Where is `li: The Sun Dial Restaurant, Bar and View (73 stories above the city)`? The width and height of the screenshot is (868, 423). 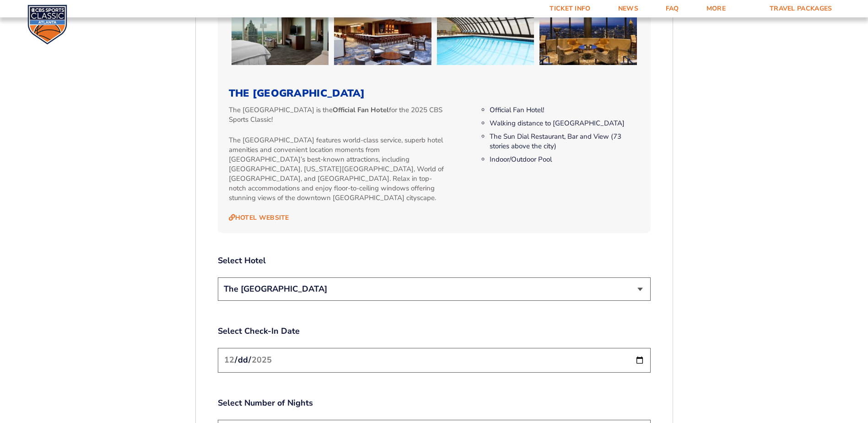
li: The Sun Dial Restaurant, Bar and View (73 stories above the city) is located at coordinates (564, 142).